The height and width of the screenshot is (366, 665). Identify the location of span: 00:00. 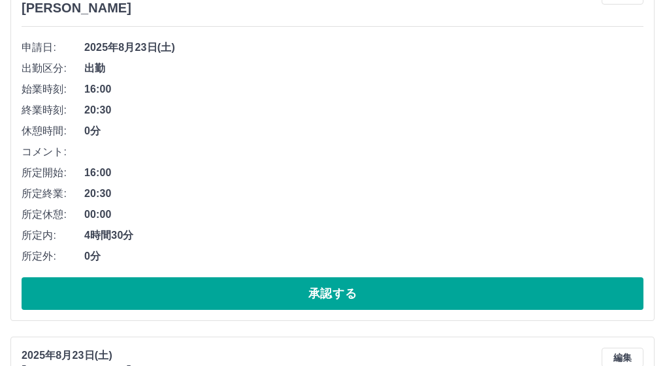
(364, 215).